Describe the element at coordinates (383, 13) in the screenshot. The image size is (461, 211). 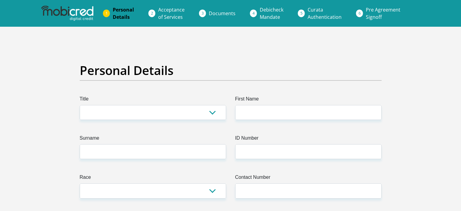
I see `span: Pre Agreement Signoff` at that location.